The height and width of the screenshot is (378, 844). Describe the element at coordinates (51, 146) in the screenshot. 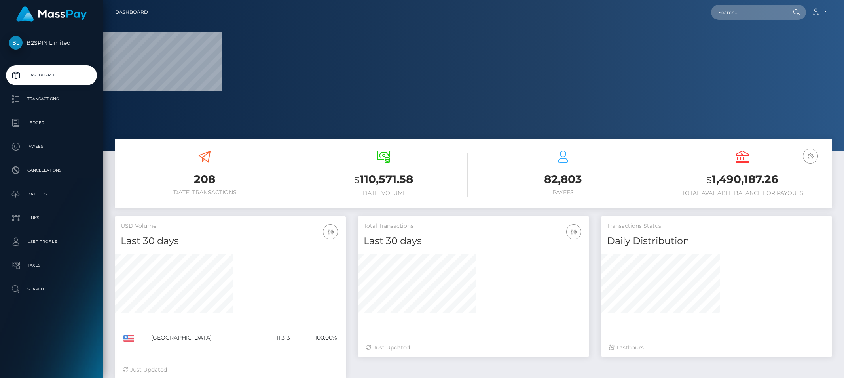

I see `a: Payees` at that location.